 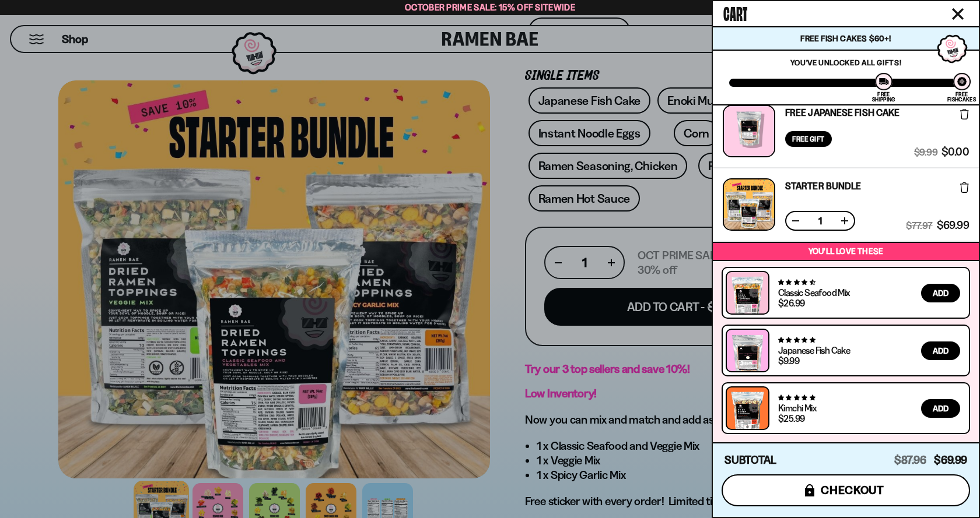 I want to click on a: Classic Seafood Mix, so click(x=814, y=293).